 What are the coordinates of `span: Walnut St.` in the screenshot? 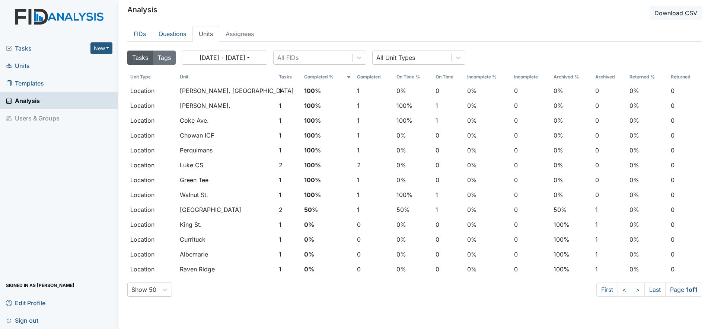 It's located at (194, 195).